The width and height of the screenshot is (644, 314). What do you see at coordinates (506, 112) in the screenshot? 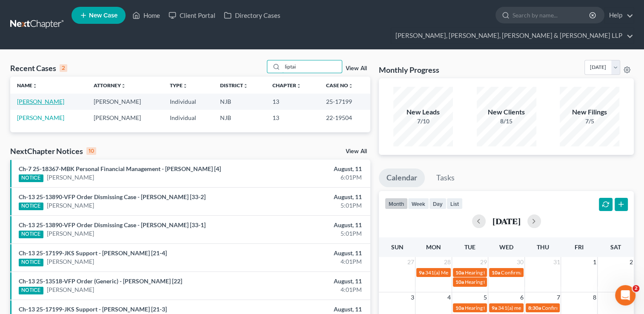
I see `div: New Clients` at bounding box center [506, 112].